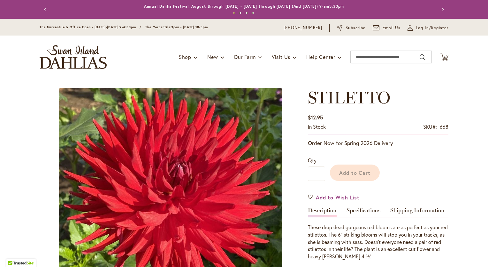  Describe the element at coordinates (316, 117) in the screenshot. I see `span: $12.95` at that location.